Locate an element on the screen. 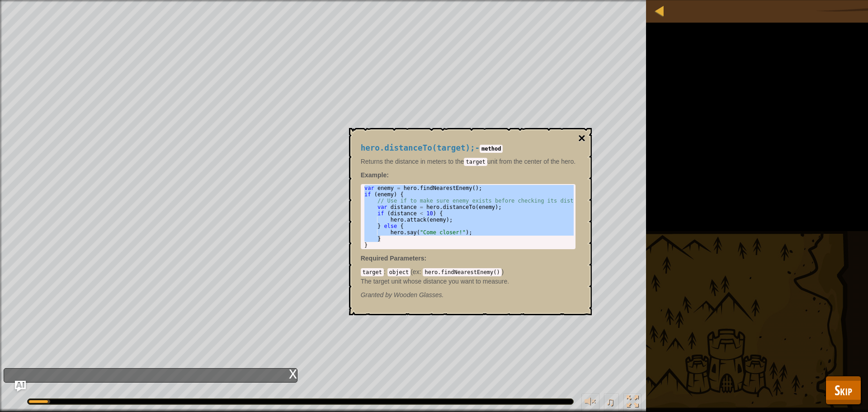 This screenshot has height=412, width=868. span: Required Parameters is located at coordinates (392, 258).